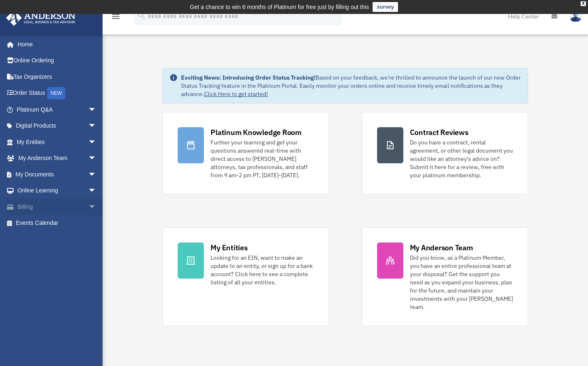  What do you see at coordinates (56, 93) in the screenshot?
I see `div: NEW` at bounding box center [56, 93].